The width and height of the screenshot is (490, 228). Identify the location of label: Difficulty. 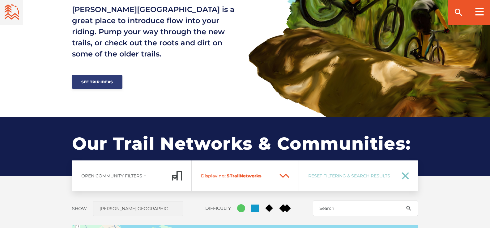
(218, 209).